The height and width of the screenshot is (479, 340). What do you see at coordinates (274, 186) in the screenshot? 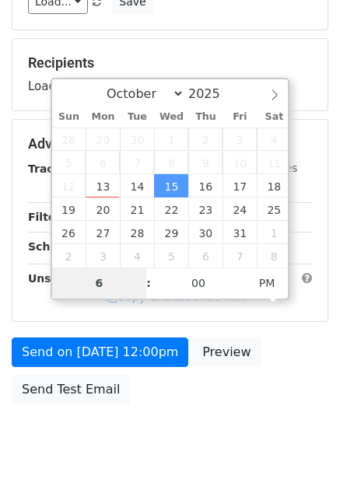
I see `span: October 18, 2025` at bounding box center [274, 186].